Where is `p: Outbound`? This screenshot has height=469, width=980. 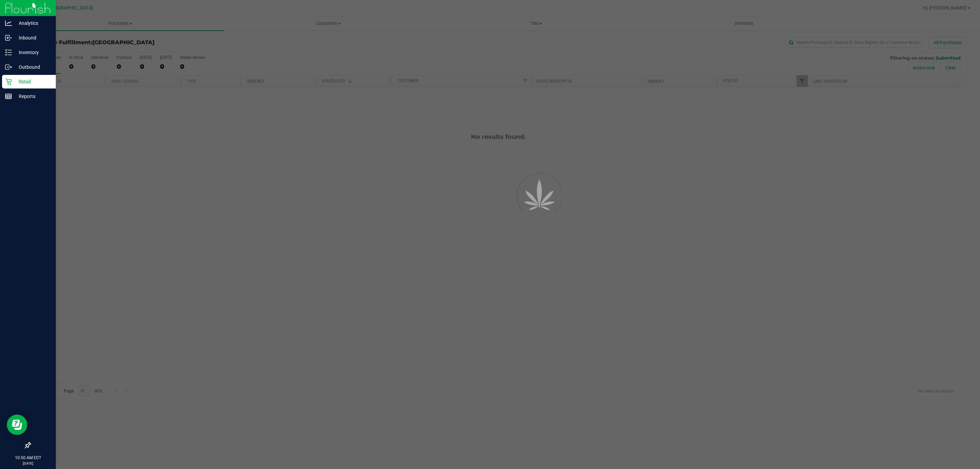
p: Outbound is located at coordinates (32, 67).